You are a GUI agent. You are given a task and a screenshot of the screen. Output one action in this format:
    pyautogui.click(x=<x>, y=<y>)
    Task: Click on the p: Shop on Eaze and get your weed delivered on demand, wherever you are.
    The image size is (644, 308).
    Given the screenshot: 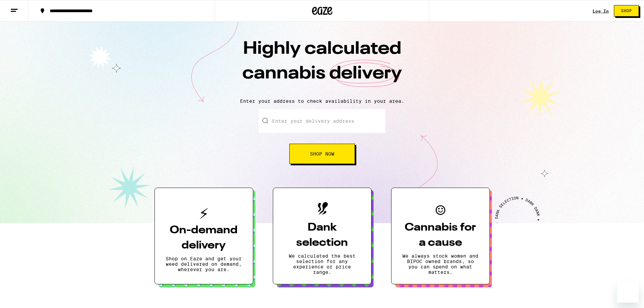 What is the action you would take?
    pyautogui.click(x=204, y=264)
    